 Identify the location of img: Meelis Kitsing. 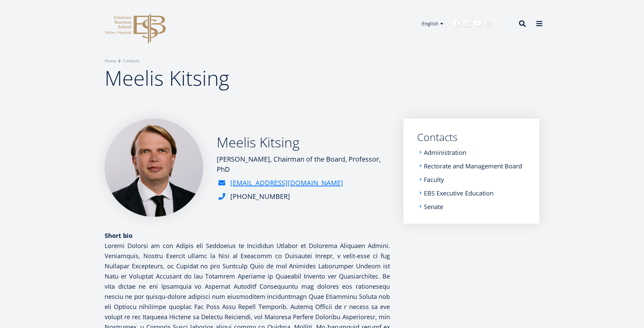
(154, 168).